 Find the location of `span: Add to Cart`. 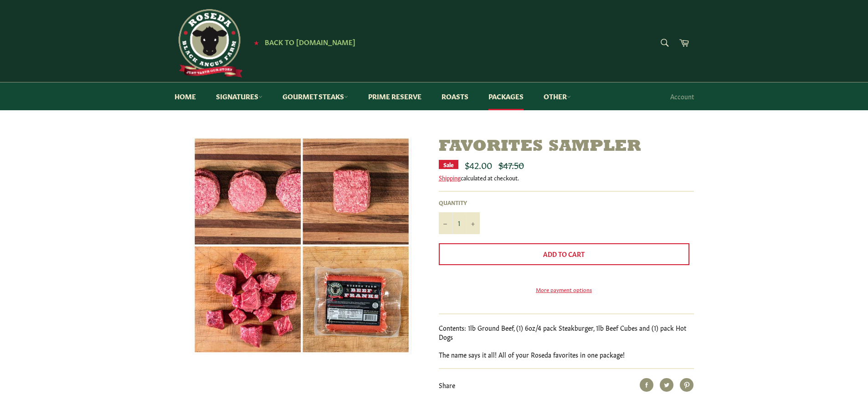

span: Add to Cart is located at coordinates (563, 254).